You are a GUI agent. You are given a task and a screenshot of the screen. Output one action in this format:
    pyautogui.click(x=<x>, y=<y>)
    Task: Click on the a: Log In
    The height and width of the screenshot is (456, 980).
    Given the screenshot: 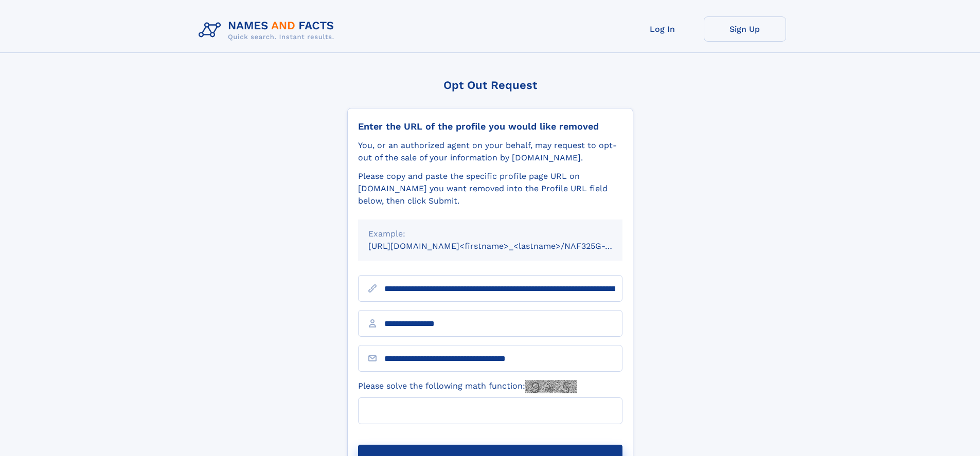 What is the action you would take?
    pyautogui.click(x=663, y=29)
    